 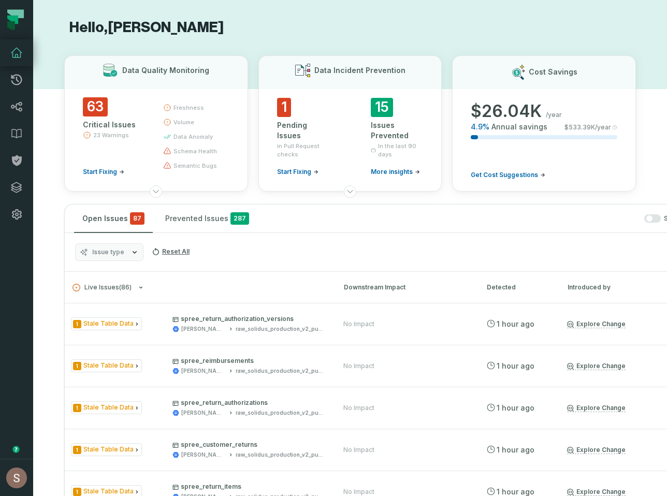 I want to click on h3: Data Quality Monitoring, so click(x=166, y=70).